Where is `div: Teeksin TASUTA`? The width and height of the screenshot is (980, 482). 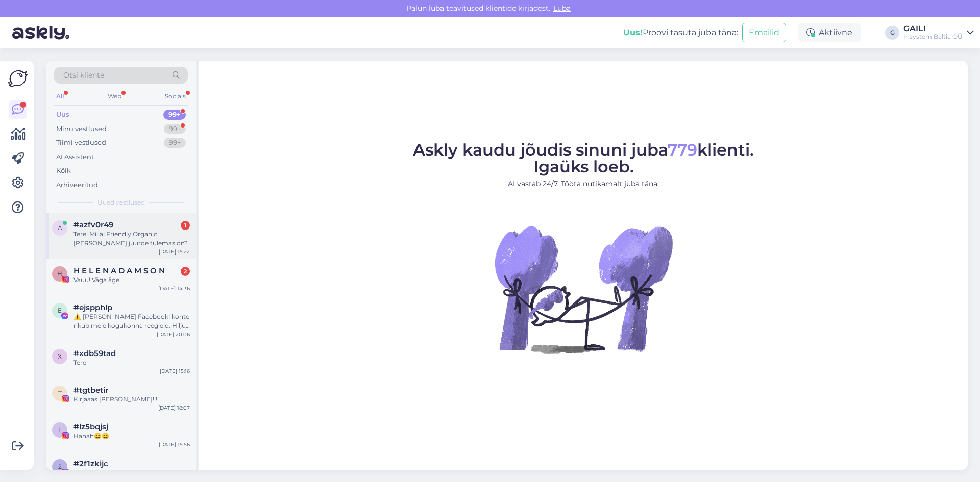
div: Teeksin TASUTA is located at coordinates (132, 473).